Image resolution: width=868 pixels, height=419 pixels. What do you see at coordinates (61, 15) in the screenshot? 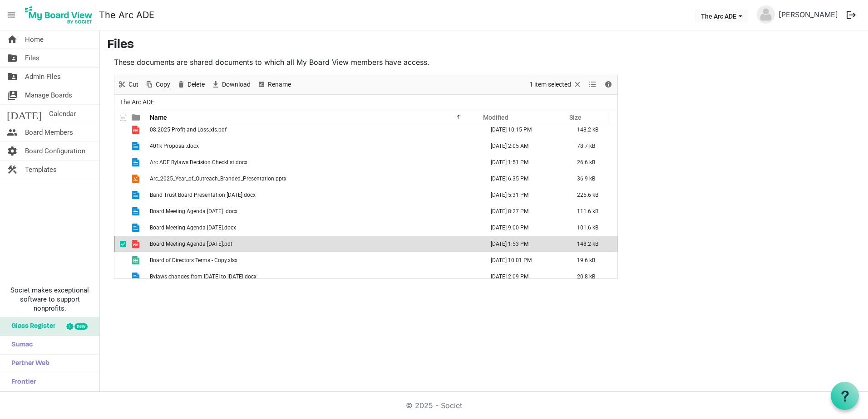
I see `a: My Board View Logo` at bounding box center [61, 15].